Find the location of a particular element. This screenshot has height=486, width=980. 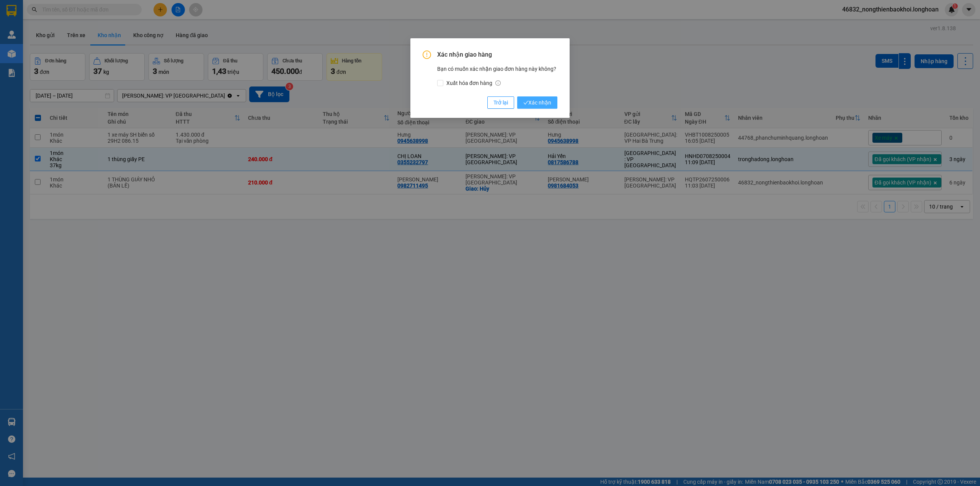

span: Xác nhận giao hàng is located at coordinates (497, 55).